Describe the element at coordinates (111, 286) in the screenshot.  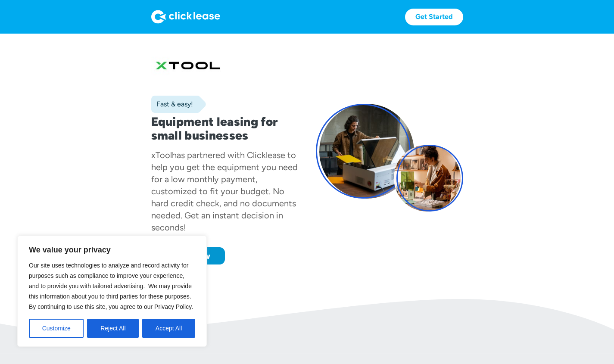
I see `span: Our site uses technologies to analyze and record activity for purposes such as compliance to impr...` at that location.